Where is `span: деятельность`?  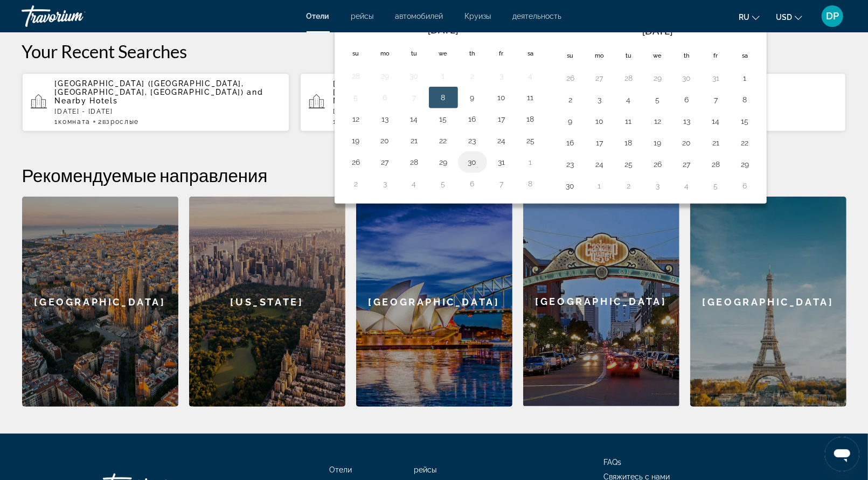
span: деятельность is located at coordinates (537, 16).